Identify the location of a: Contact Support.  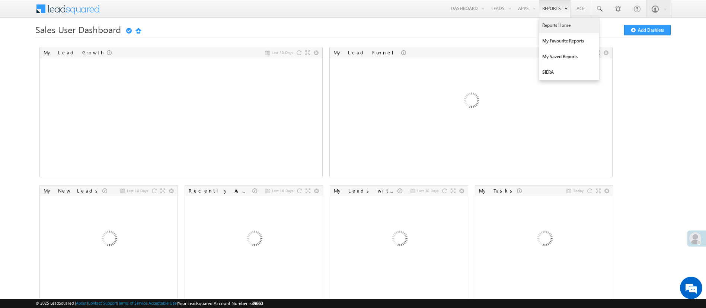
(102, 303).